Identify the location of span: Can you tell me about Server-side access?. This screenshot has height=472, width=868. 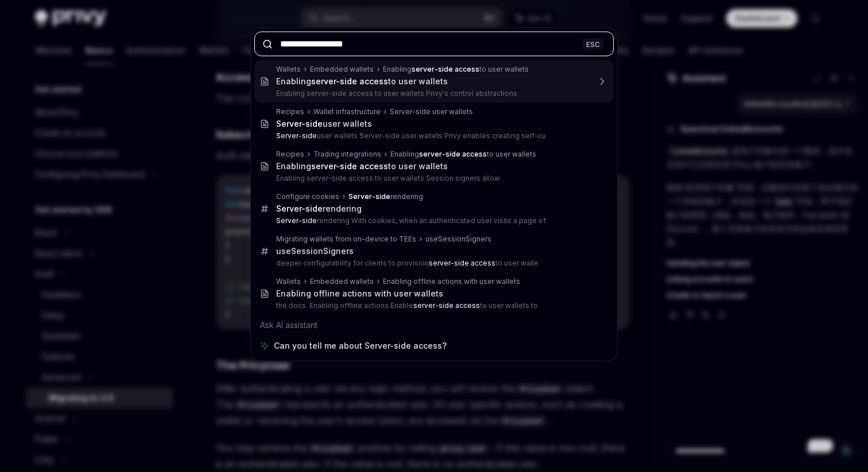
(360, 346).